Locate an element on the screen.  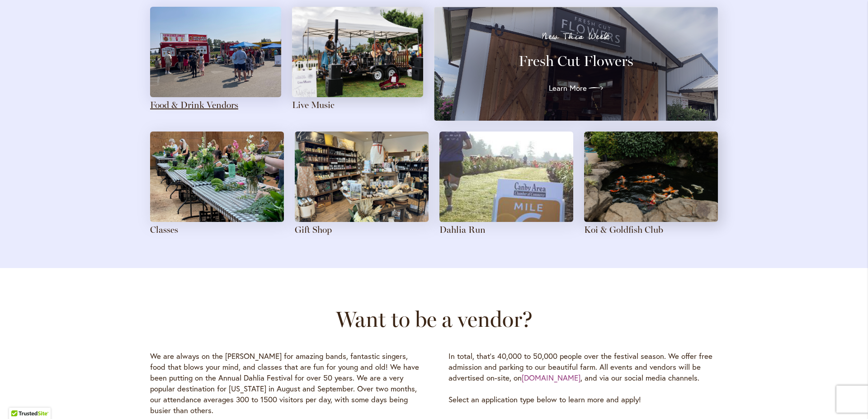
a: Attendees gather around food trucks on a sunny day at the farm is located at coordinates (215, 52).